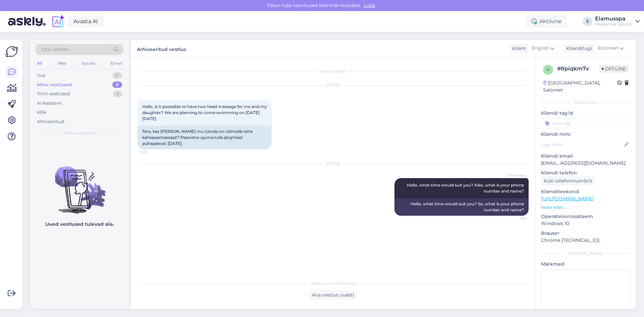  Describe the element at coordinates (585, 134) in the screenshot. I see `p: Kliendi nimi` at that location.